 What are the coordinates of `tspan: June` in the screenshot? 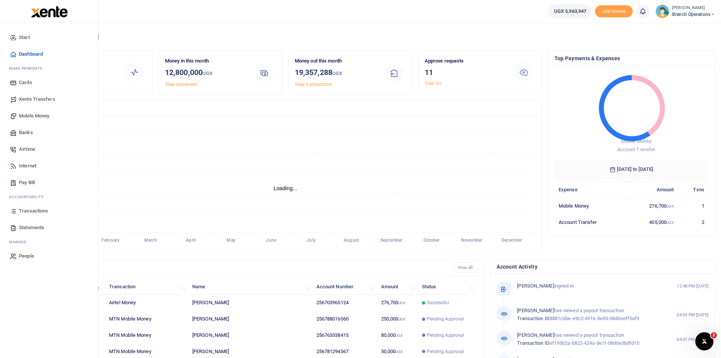 It's located at (271, 240).